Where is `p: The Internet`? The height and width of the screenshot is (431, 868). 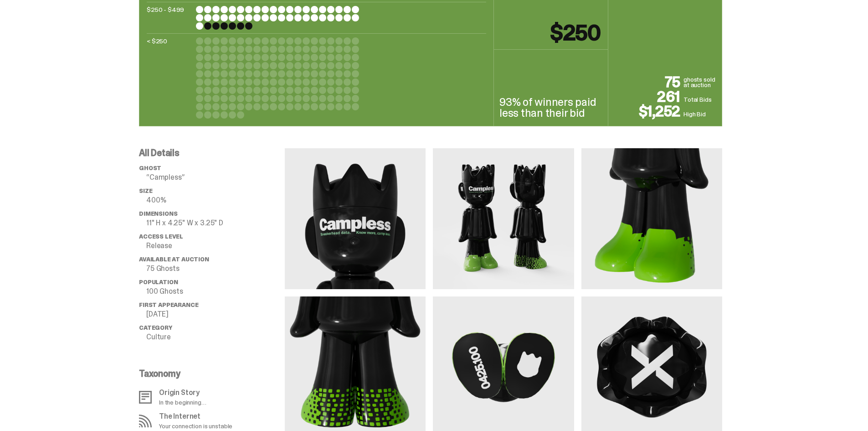
p: The Internet is located at coordinates (196, 416).